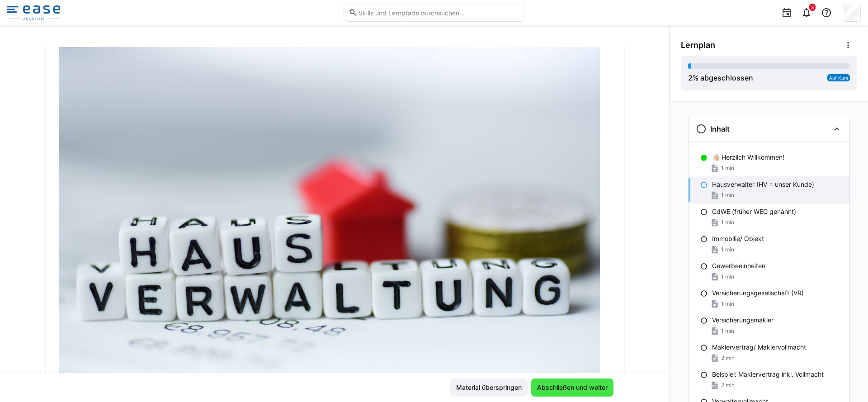 The height and width of the screenshot is (402, 868). What do you see at coordinates (839, 78) in the screenshot?
I see `span: Auf Kurs` at bounding box center [839, 78].